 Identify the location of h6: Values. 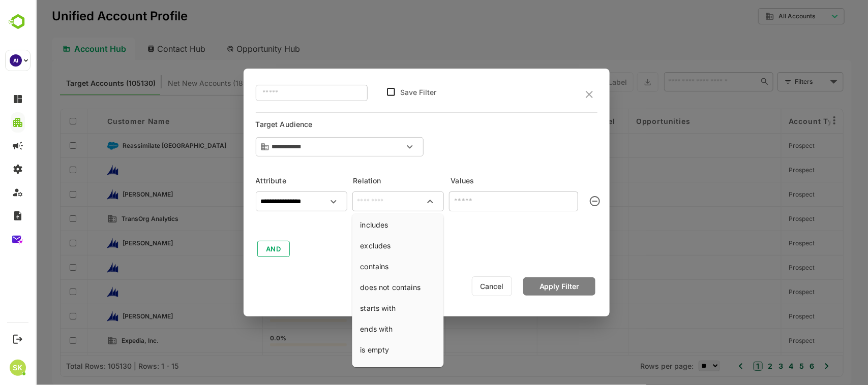
(488, 180).